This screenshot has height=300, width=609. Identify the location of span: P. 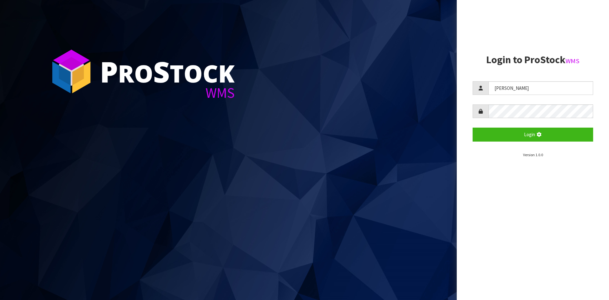
(109, 71).